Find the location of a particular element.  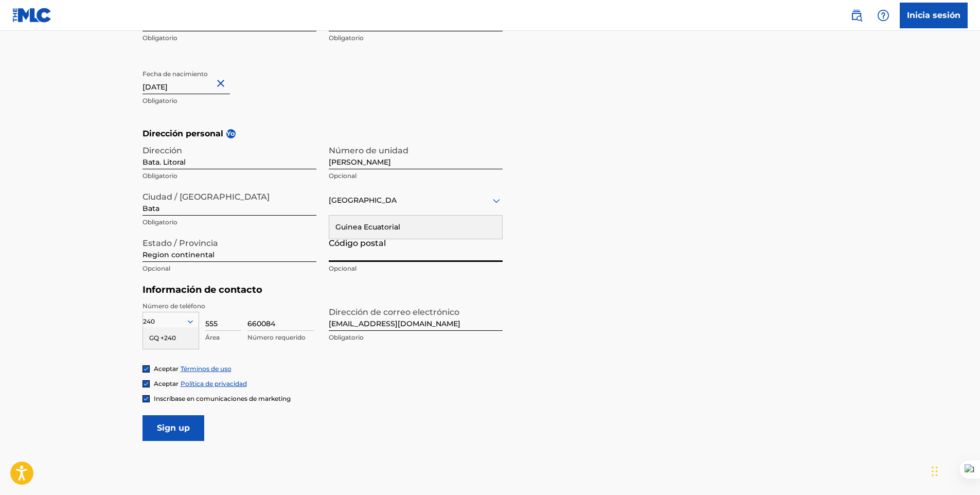

div: Drag is located at coordinates (935, 471).